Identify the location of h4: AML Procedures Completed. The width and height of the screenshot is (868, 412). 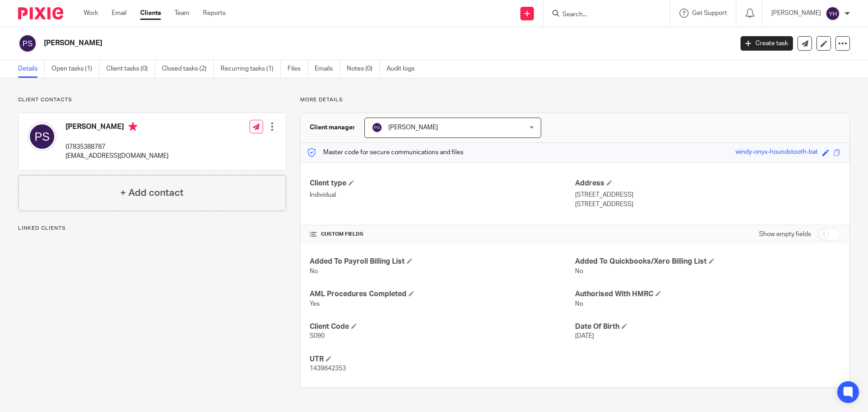
(442, 294).